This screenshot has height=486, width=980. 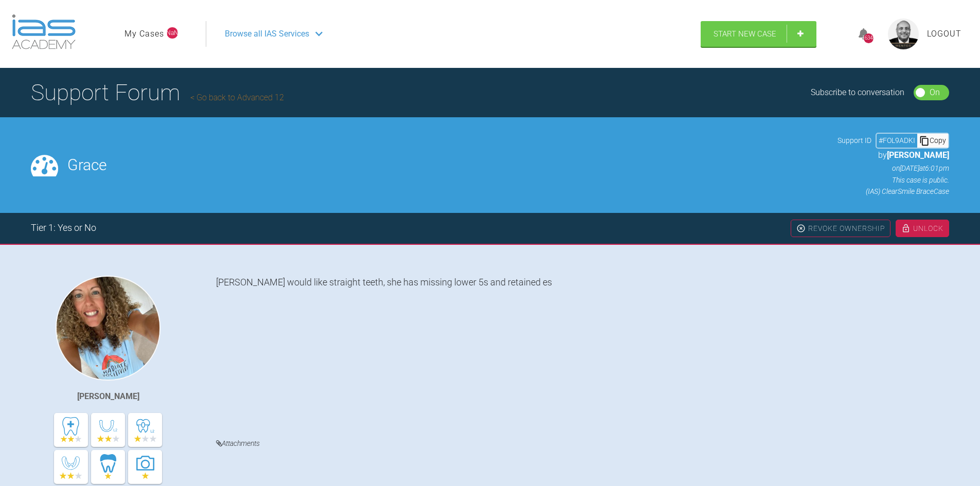 I want to click on p: (IAS) ClearSmile Brace Case, so click(x=893, y=191).